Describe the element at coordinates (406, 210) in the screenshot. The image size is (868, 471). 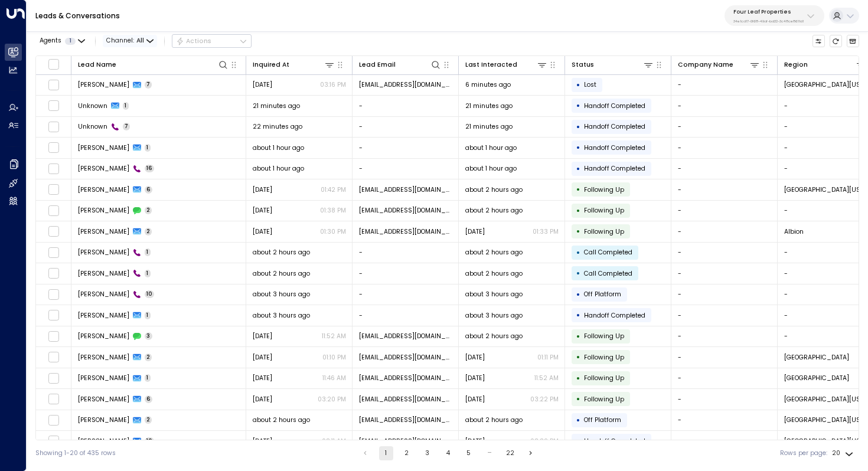
I see `span: pinkdw12@gmail.com` at that location.